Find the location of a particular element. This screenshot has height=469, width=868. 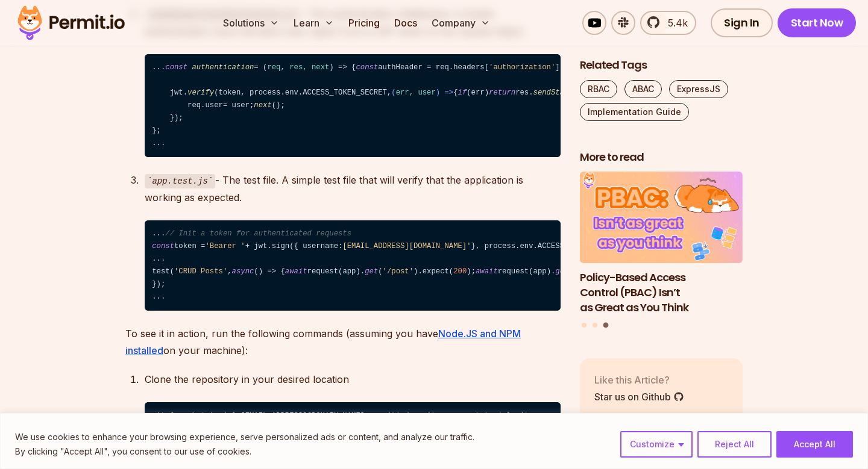

a: Docs is located at coordinates (406, 23).